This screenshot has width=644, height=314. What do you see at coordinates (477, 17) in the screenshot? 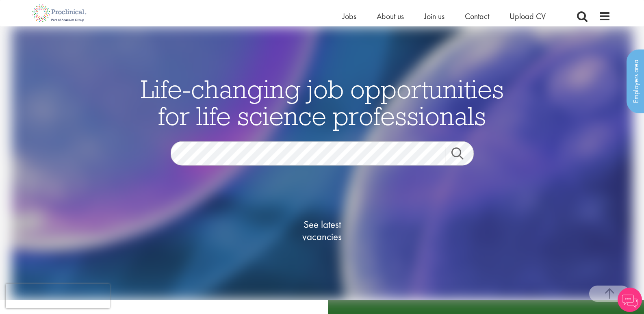
I see `span: Contact` at bounding box center [477, 17].